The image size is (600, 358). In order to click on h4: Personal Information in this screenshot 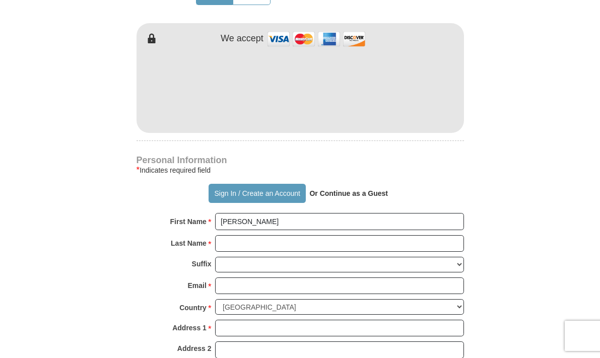, I will do `click(300, 160)`.